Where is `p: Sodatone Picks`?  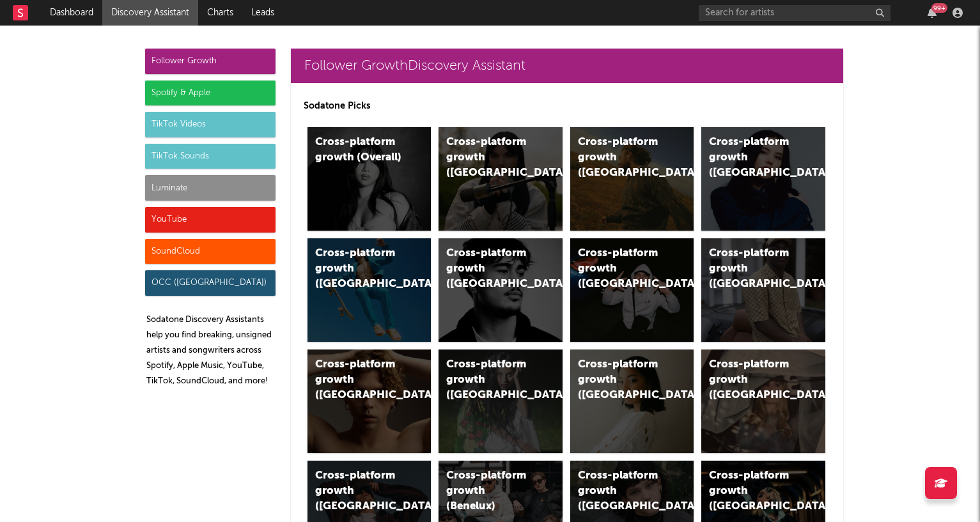 p: Sodatone Picks is located at coordinates (567, 106).